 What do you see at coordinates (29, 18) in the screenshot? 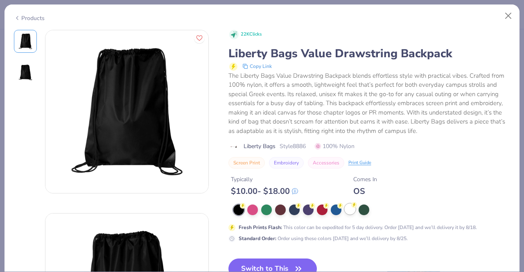
I see `div: Products` at bounding box center [29, 18].